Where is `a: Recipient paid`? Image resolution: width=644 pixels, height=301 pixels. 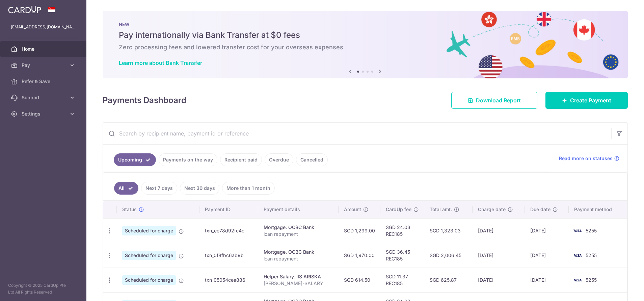
a: Recipient paid is located at coordinates (241, 160).